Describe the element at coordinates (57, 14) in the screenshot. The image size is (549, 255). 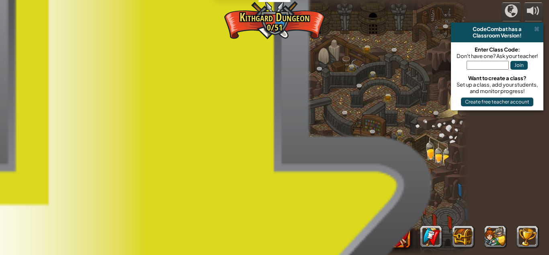
I see `img: CodeCombat - Learn how to code by playing a game` at that location.